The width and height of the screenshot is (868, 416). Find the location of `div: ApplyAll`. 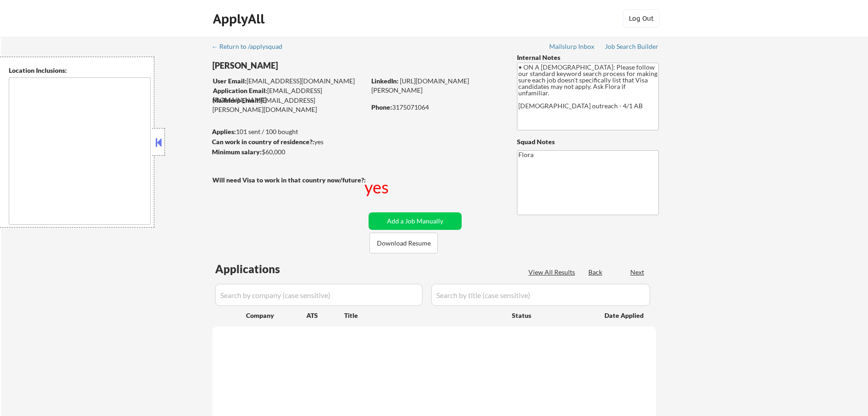

div: ApplyAll is located at coordinates (240, 19).